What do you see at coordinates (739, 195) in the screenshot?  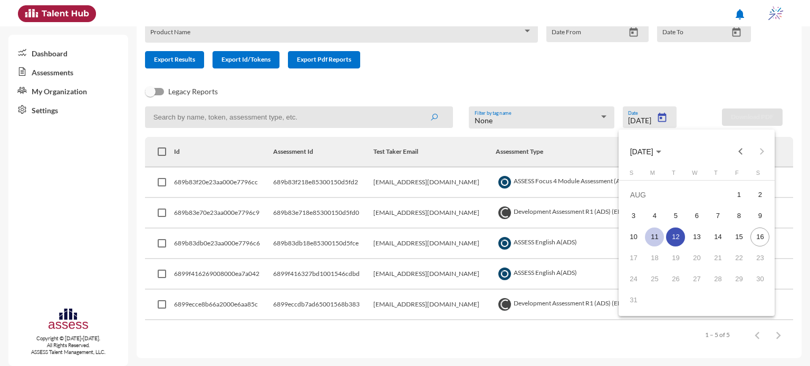 I see `div: 1` at bounding box center [739, 195].